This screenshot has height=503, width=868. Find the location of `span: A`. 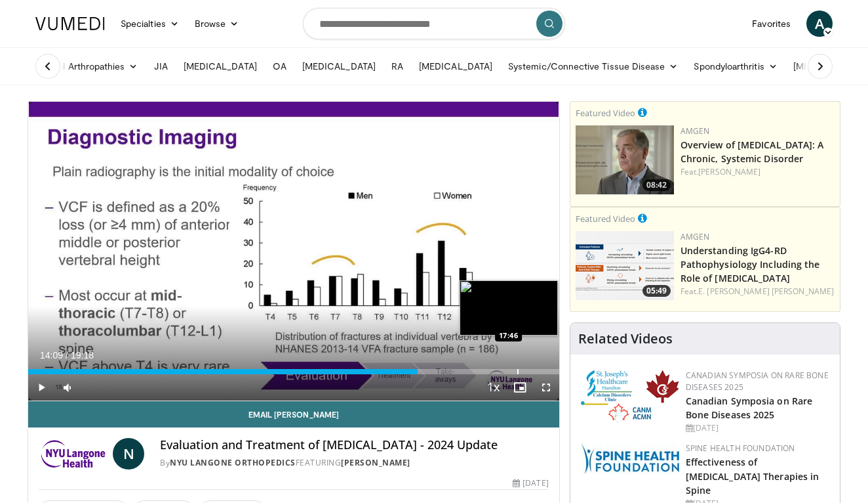

span: A is located at coordinates (820, 24).